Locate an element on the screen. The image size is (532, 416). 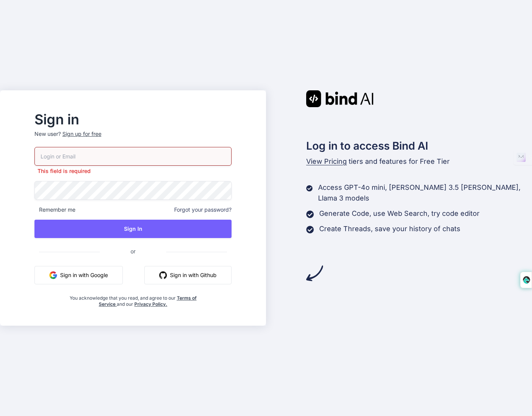
img: github is located at coordinates (163, 275).